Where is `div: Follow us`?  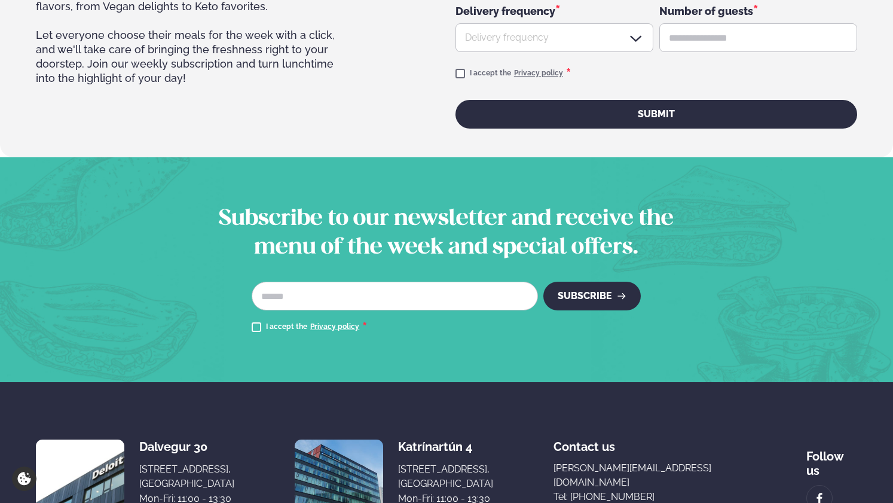 div: Follow us is located at coordinates (831, 458).